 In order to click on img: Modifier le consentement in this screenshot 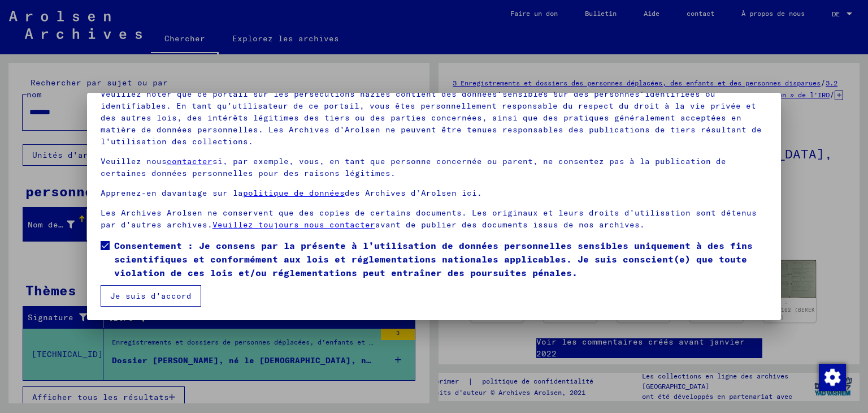, I will do `click(832, 377)`.